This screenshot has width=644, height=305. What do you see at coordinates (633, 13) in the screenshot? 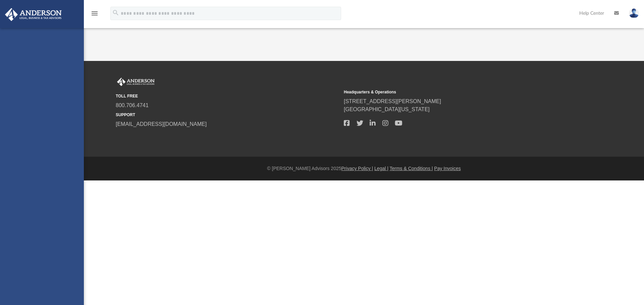
I see `img: User Pic` at bounding box center [633, 13].